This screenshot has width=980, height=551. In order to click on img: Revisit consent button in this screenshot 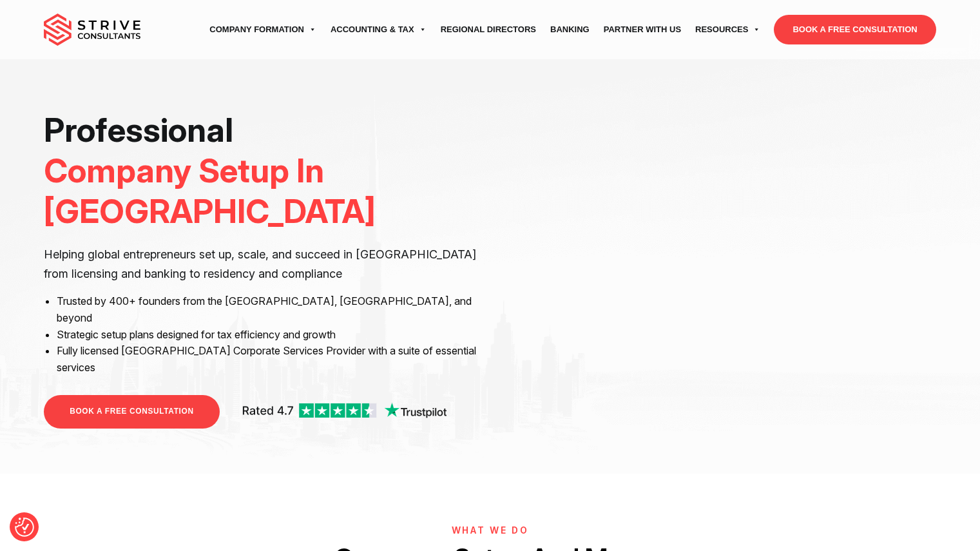, I will do `click(24, 528)`.